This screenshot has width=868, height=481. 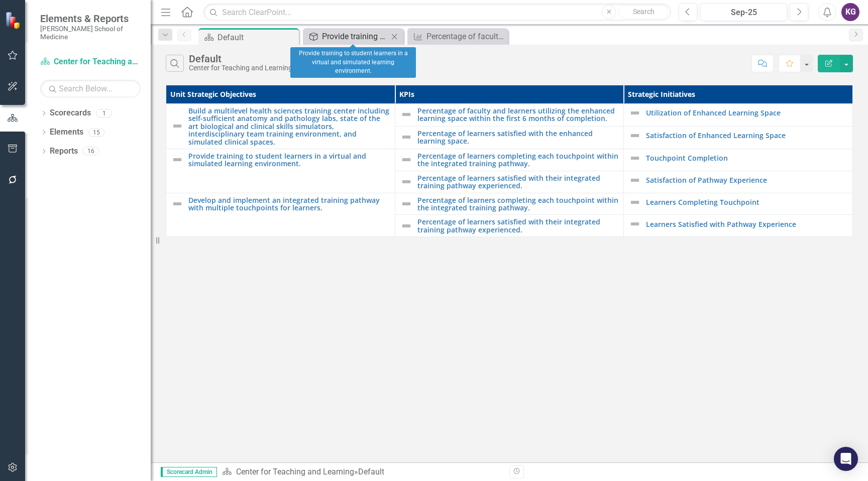 I want to click on a: Build a multilevel health sciences training center including self-sufficient anatomy and patholog..., so click(x=289, y=126).